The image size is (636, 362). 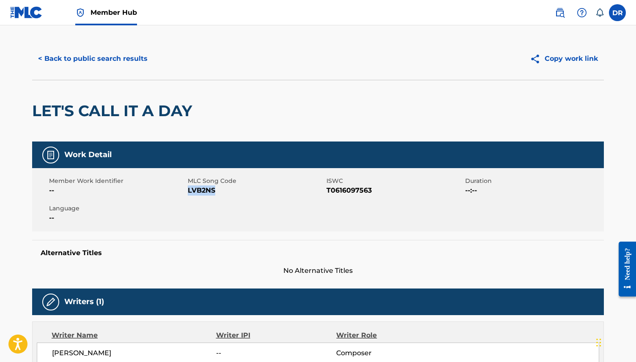 What do you see at coordinates (582, 13) in the screenshot?
I see `div: Help` at bounding box center [582, 13].